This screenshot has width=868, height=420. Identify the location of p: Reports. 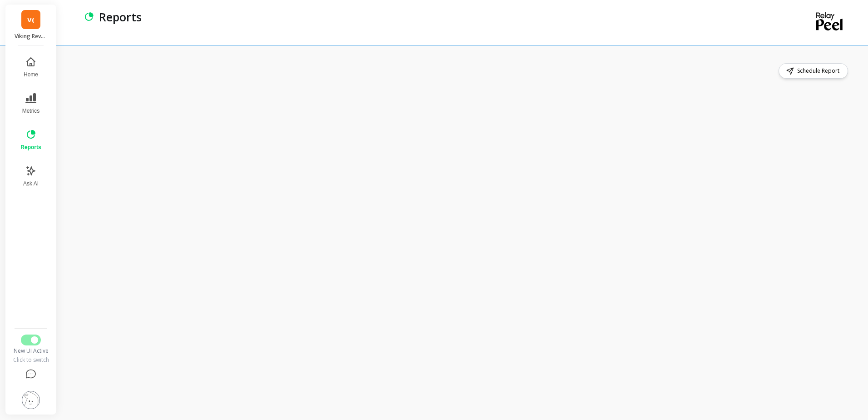
(120, 17).